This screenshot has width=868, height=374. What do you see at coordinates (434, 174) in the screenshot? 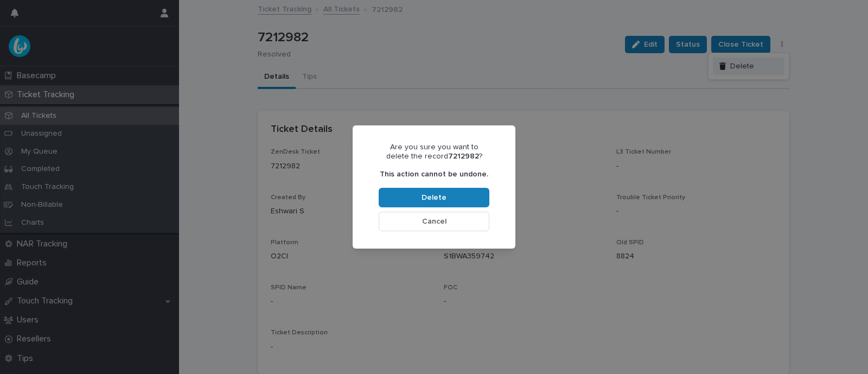
I see `p: This action cannot be undone.` at bounding box center [434, 174].